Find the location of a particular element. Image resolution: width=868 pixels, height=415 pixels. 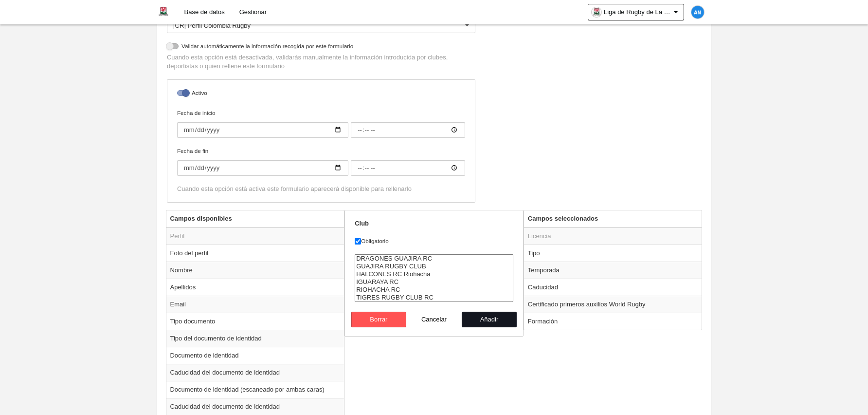

th: Campos disponibles is located at coordinates (256, 219).